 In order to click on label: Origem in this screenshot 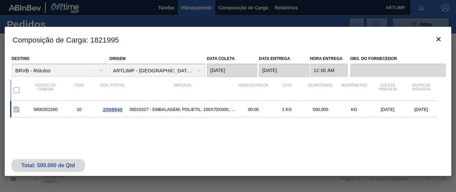, I will do `click(117, 59)`.